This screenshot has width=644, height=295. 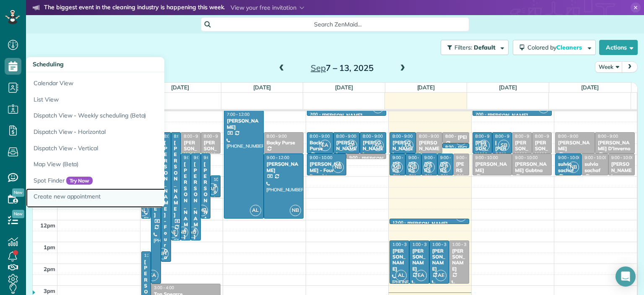 What do you see at coordinates (485, 48) in the screenshot?
I see `span: Default` at bounding box center [485, 48].